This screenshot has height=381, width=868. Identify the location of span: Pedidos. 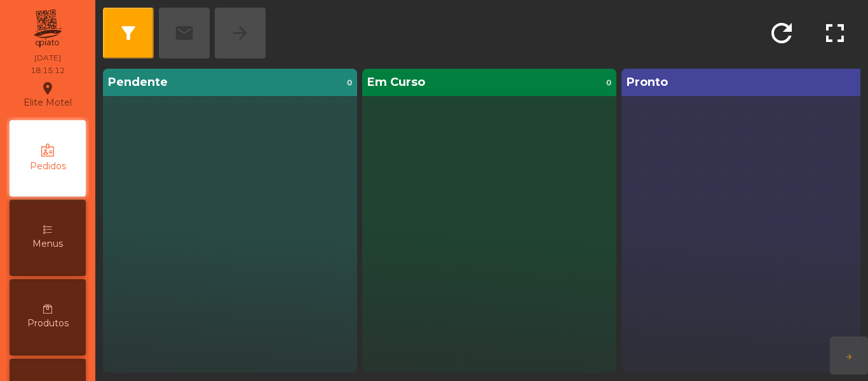
(47, 166).